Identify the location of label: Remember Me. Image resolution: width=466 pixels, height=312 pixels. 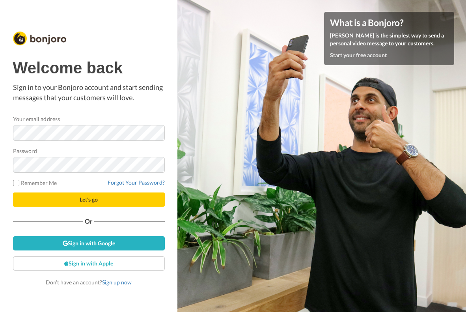
(35, 183).